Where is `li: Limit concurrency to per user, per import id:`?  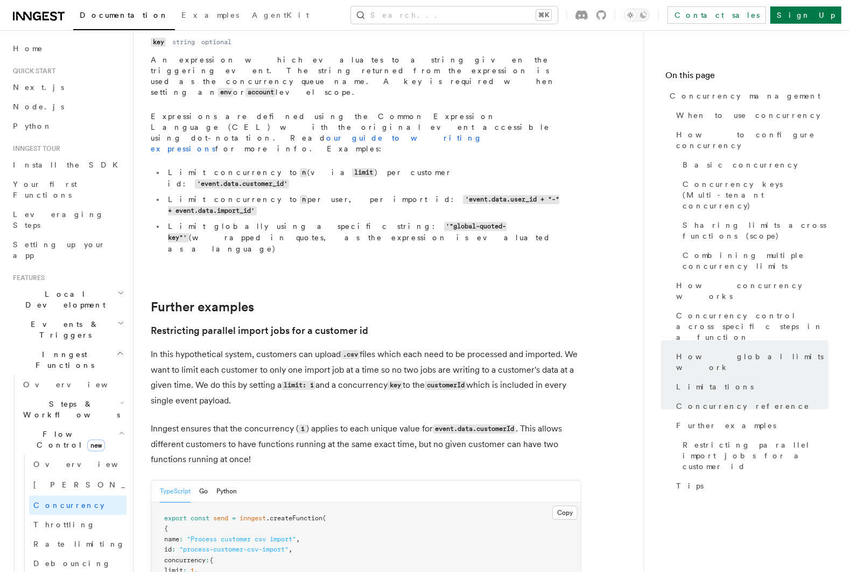 li: Limit concurrency to per user, per import id: is located at coordinates (365, 205).